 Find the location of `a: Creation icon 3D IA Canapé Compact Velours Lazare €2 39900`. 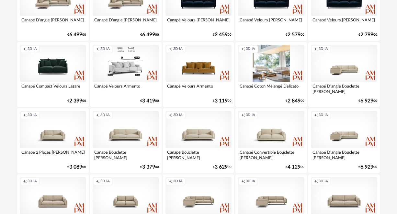

a: Creation icon 3D IA Canapé Compact Velours Lazare €2 39900 is located at coordinates (53, 75).